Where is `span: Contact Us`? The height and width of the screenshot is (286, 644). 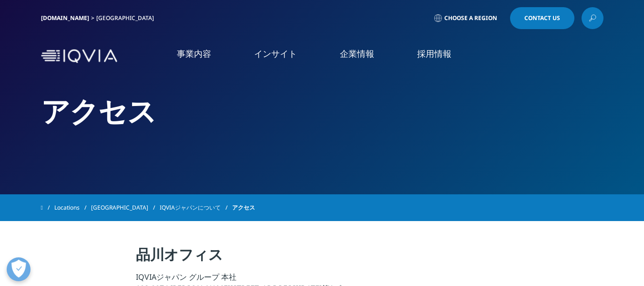
span: Contact Us is located at coordinates (542, 18).